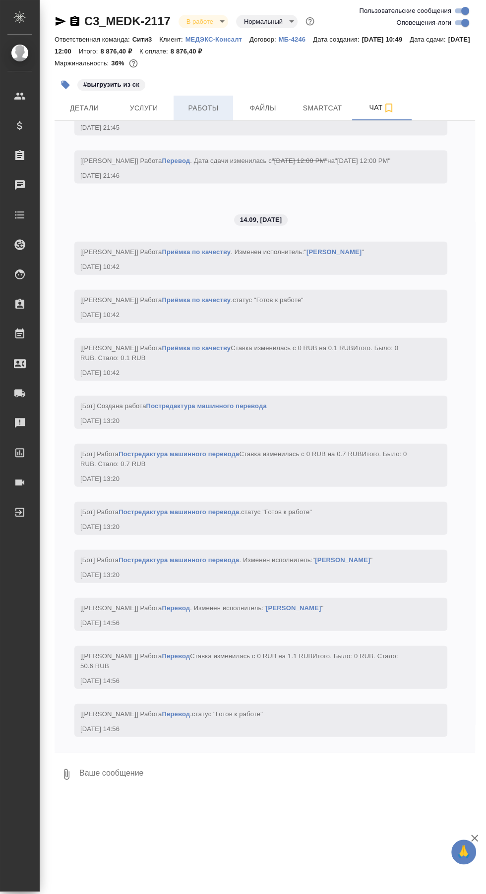 This screenshot has height=894, width=486. I want to click on span: Услуги, so click(144, 108).